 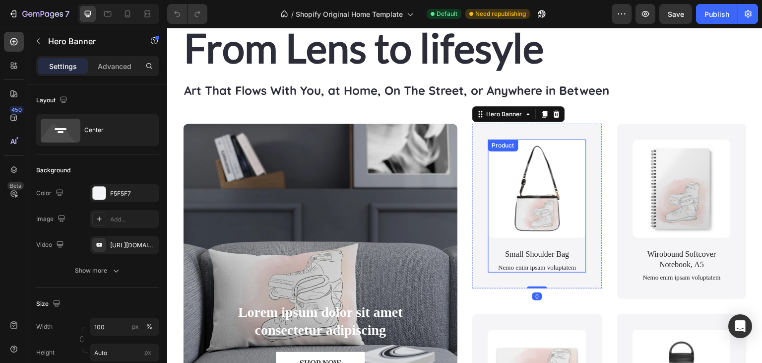 I want to click on div: Product, so click(x=336, y=118).